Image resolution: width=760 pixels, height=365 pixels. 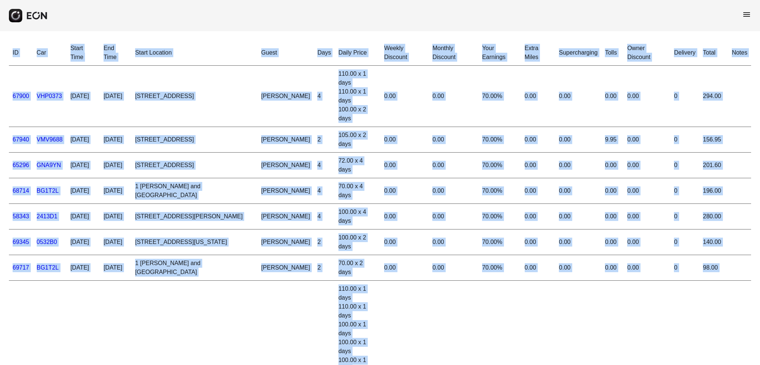 What do you see at coordinates (115, 53) in the screenshot?
I see `th: End Time` at bounding box center [115, 53].